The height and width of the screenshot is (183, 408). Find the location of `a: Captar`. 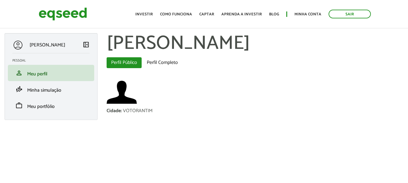

a: Captar is located at coordinates (206, 14).